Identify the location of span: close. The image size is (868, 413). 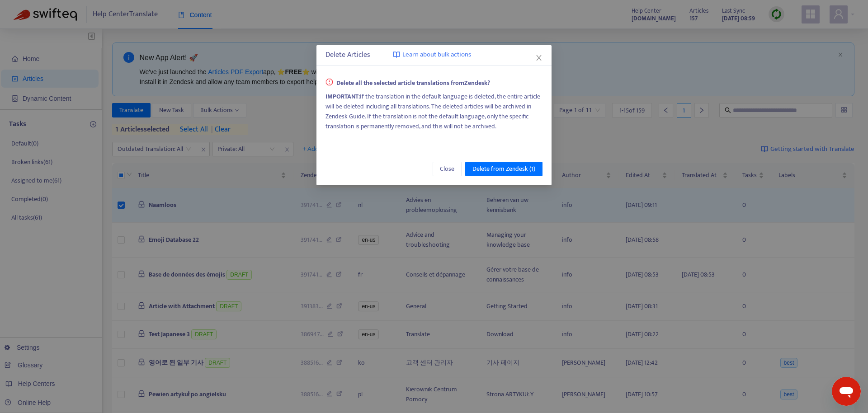
(539, 58).